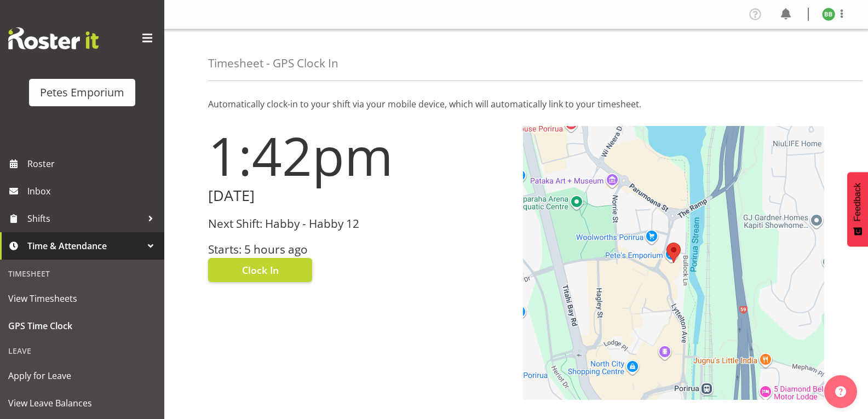  What do you see at coordinates (82, 325) in the screenshot?
I see `a: GPS Time Clock` at bounding box center [82, 325].